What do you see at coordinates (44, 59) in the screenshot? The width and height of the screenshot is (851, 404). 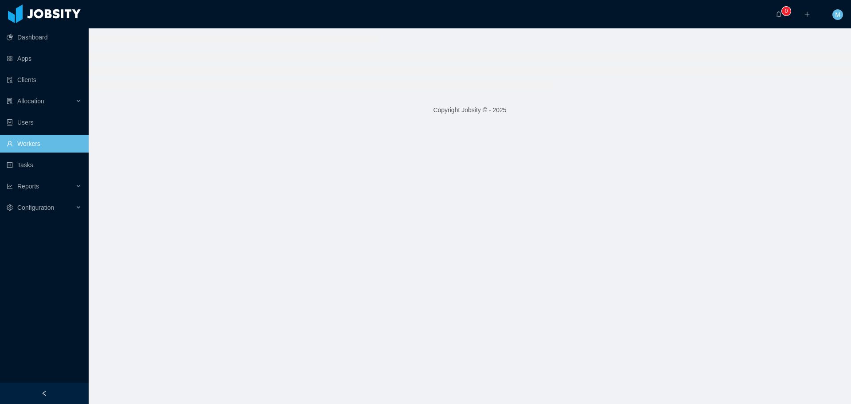 I see `a: icon: appstoreApps` at bounding box center [44, 59].